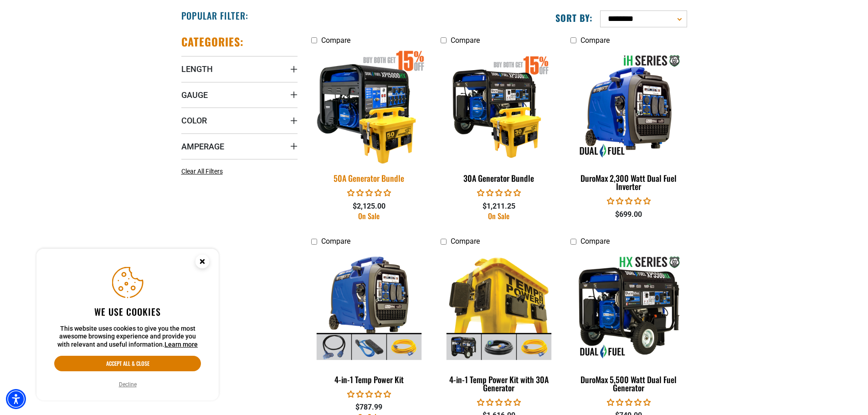 The width and height of the screenshot is (868, 415). Describe the element at coordinates (204, 171) in the screenshot. I see `a: Clear All Filters` at that location.